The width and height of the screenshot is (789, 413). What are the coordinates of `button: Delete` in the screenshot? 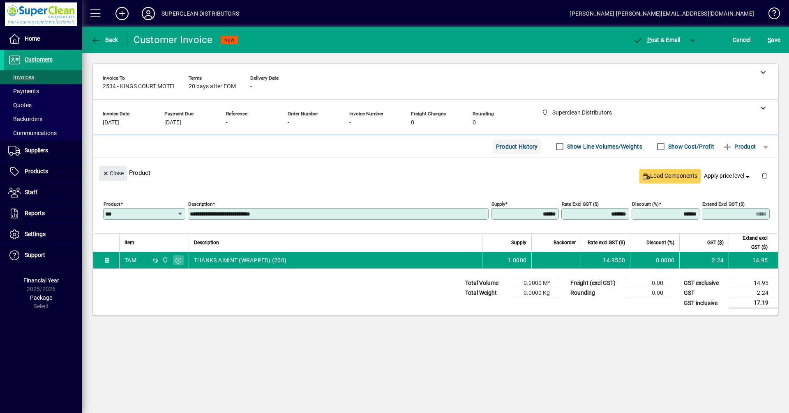 It's located at (764, 176).